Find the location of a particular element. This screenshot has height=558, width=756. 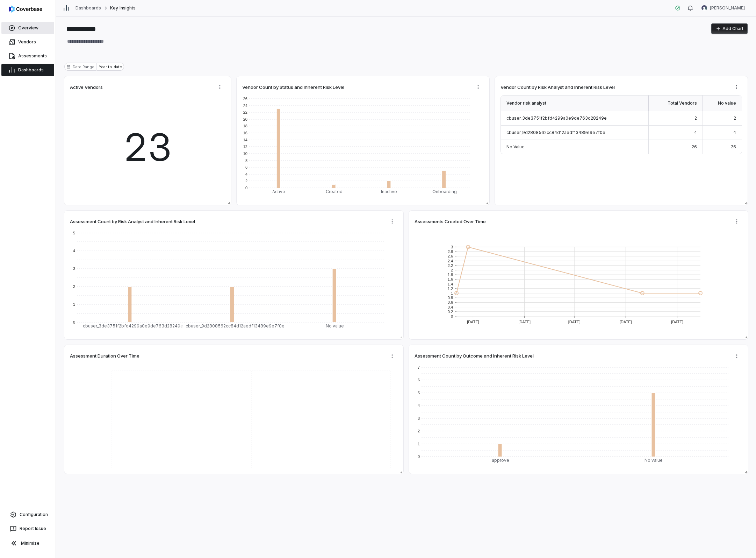

span: Assessment Count by Risk Analyst and Inherent Risk Level is located at coordinates (132, 221).